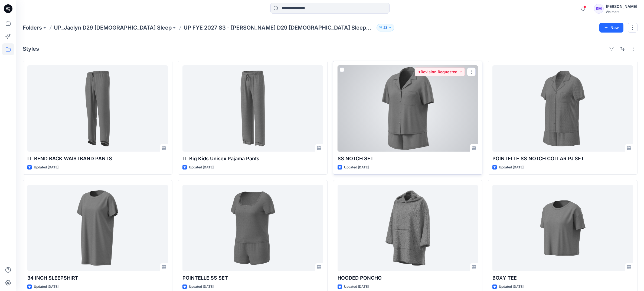 This screenshot has height=291, width=644. I want to click on div: SM, so click(599, 9).